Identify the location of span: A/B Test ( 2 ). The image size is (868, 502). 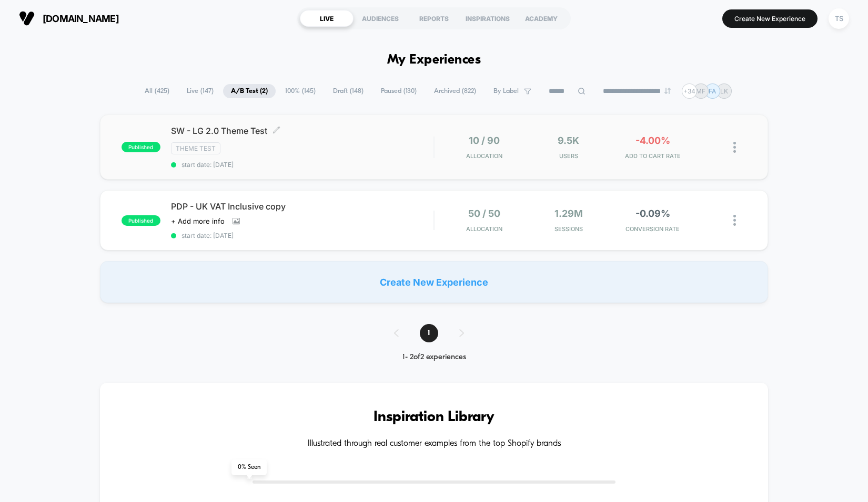
(249, 91).